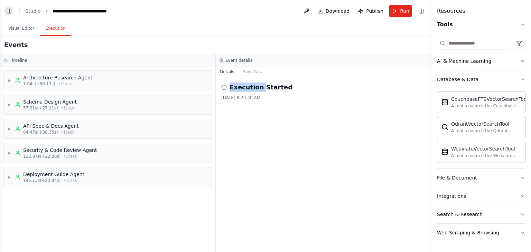 The image size is (531, 252). Describe the element at coordinates (481, 141) in the screenshot. I see `div: Tools` at that location.